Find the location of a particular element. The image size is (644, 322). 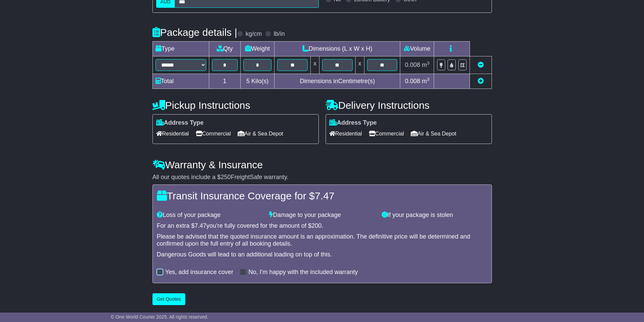

h4: Warranty & Insurance is located at coordinates (322, 165).